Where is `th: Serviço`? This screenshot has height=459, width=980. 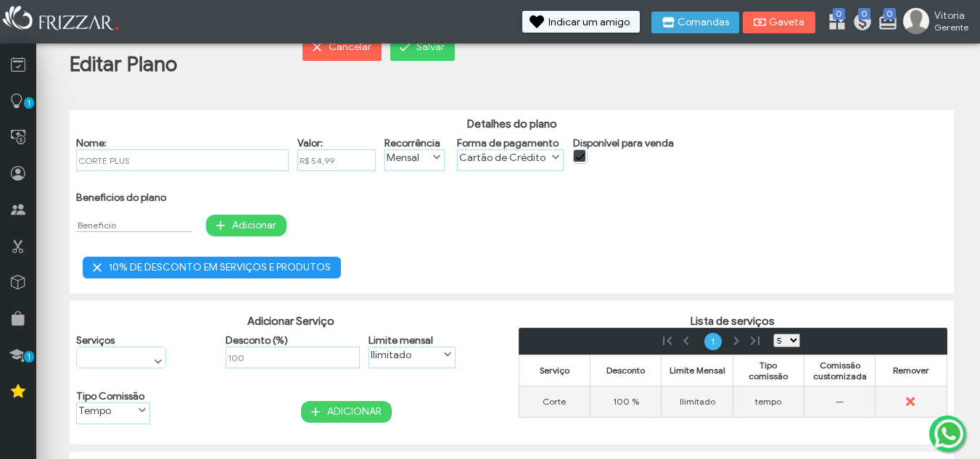
th: Serviço is located at coordinates (554, 370).